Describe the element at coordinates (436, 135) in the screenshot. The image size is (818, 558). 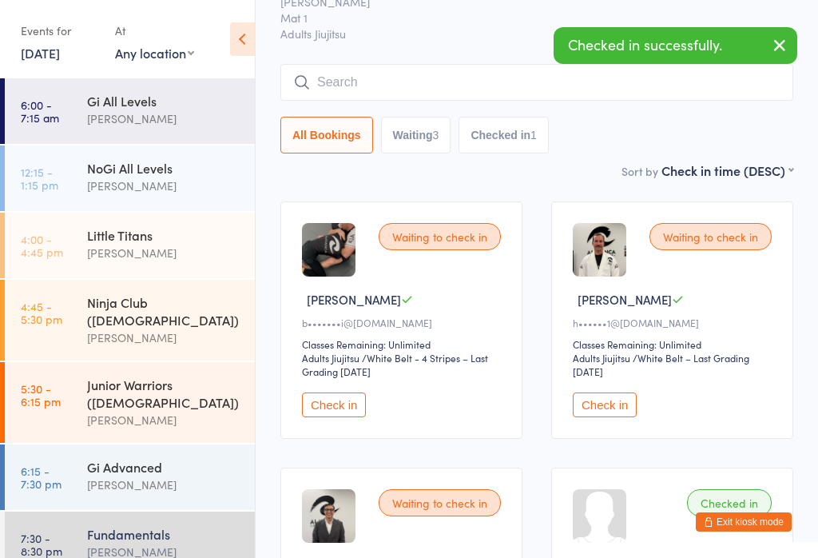
I see `div: 3` at that location.